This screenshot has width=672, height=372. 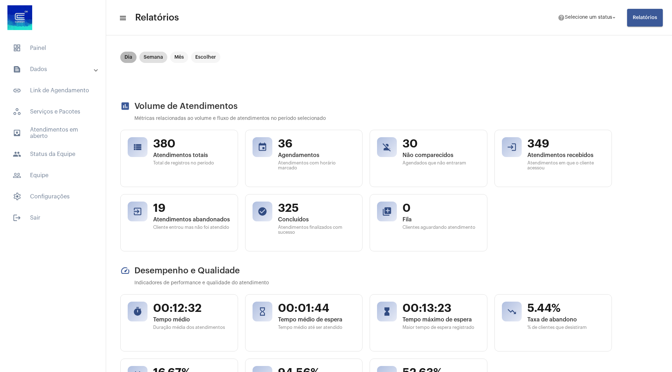 I want to click on span: Concluídos, so click(x=317, y=220).